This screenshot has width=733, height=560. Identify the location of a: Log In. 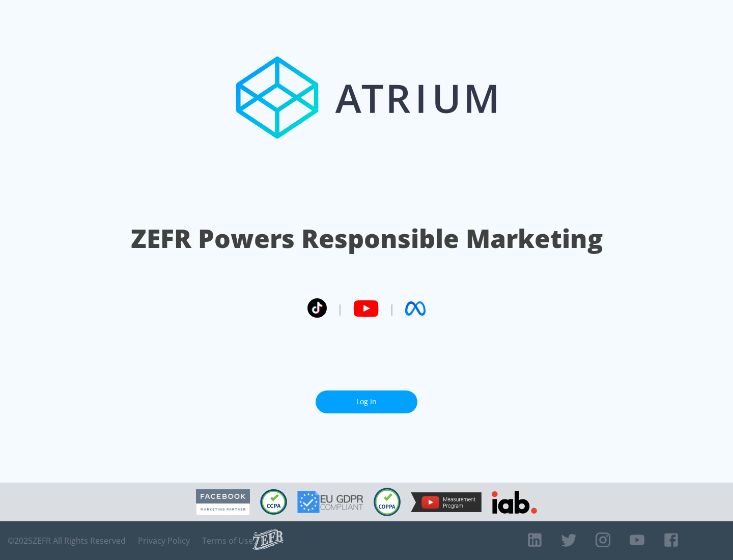
(366, 402).